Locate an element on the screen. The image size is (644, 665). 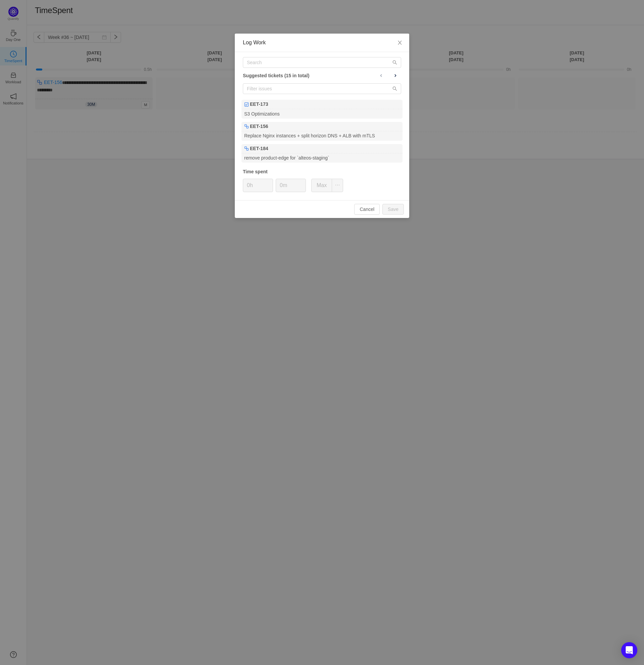
button: Close is located at coordinates (400, 43).